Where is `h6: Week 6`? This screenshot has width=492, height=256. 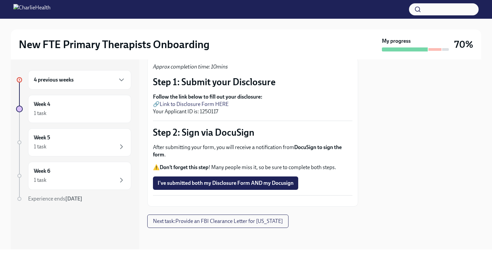 h6: Week 6 is located at coordinates (42, 171).